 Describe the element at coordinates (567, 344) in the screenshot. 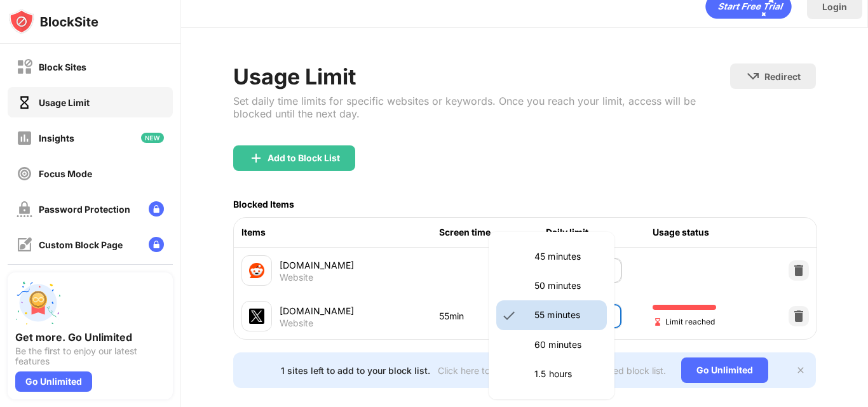

I see `p: 60 minutes` at that location.